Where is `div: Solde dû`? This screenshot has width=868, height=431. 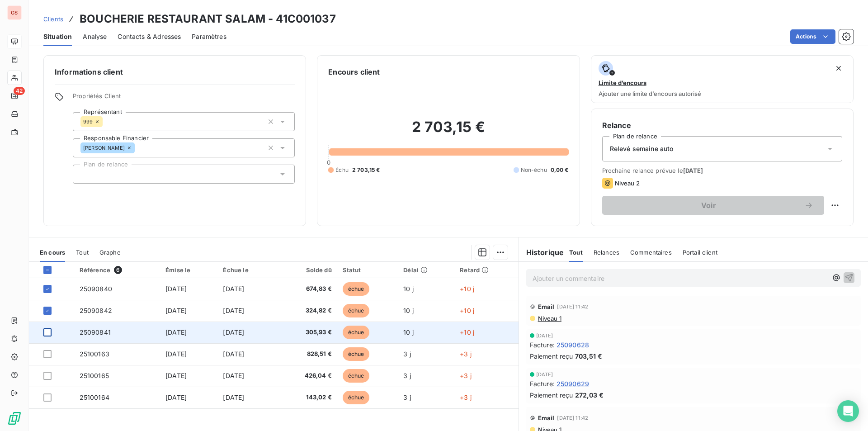 div: Solde dû is located at coordinates (306, 270).